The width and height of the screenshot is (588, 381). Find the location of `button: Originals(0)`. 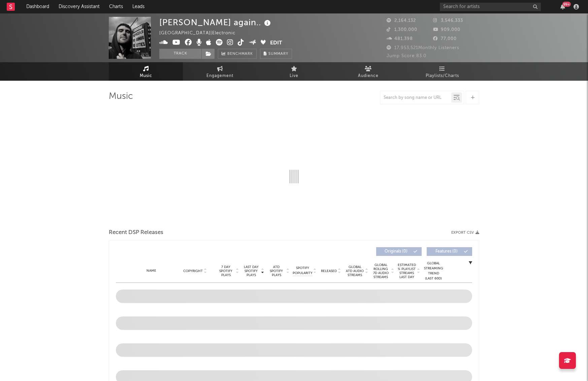

button: Originals(0) is located at coordinates (399, 252).